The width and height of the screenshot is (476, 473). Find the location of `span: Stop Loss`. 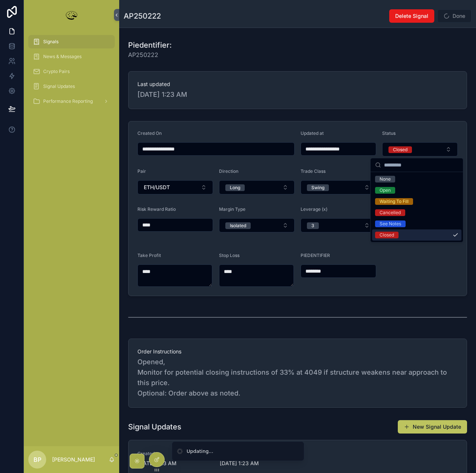

span: Stop Loss is located at coordinates (229, 255).